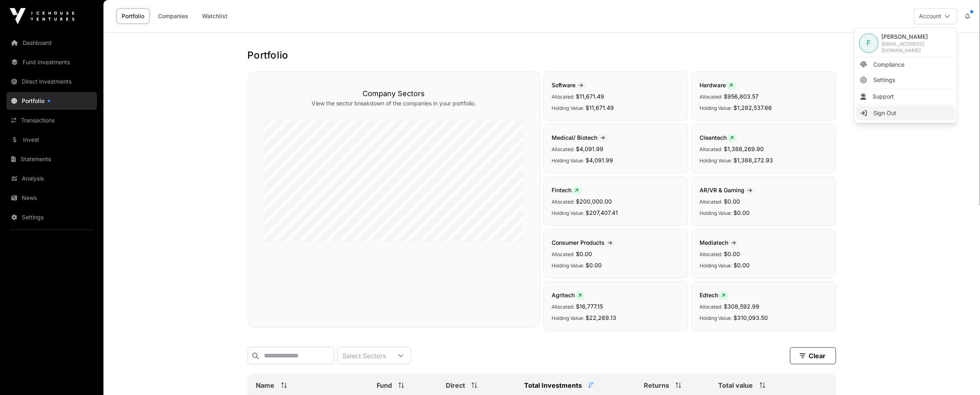 The height and width of the screenshot is (395, 980). I want to click on span: F, so click(869, 43).